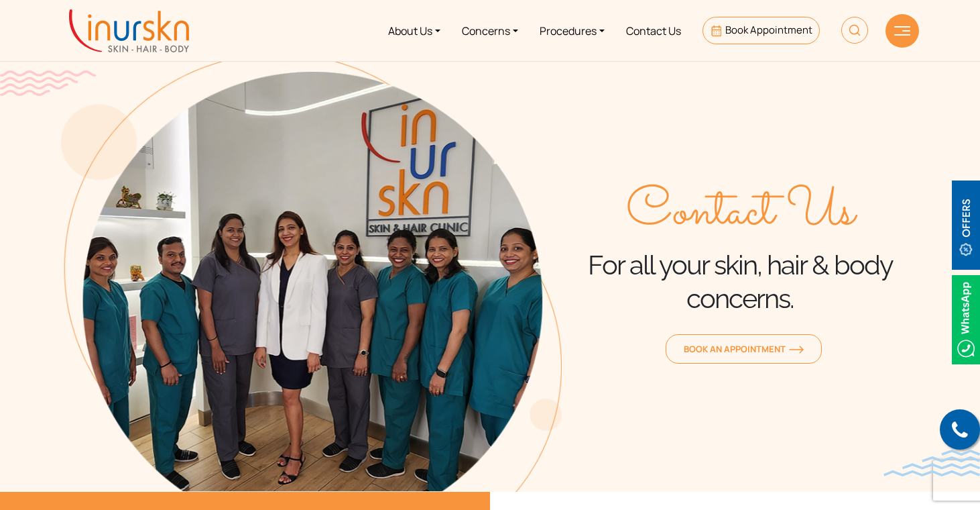 This screenshot has width=980, height=510. I want to click on img: offerBt, so click(966, 225).